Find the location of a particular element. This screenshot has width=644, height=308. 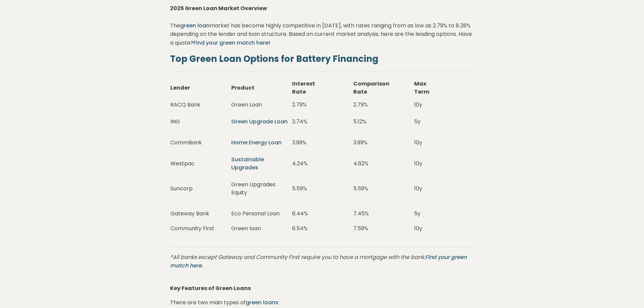

td: CommBank is located at coordinates (200, 143).